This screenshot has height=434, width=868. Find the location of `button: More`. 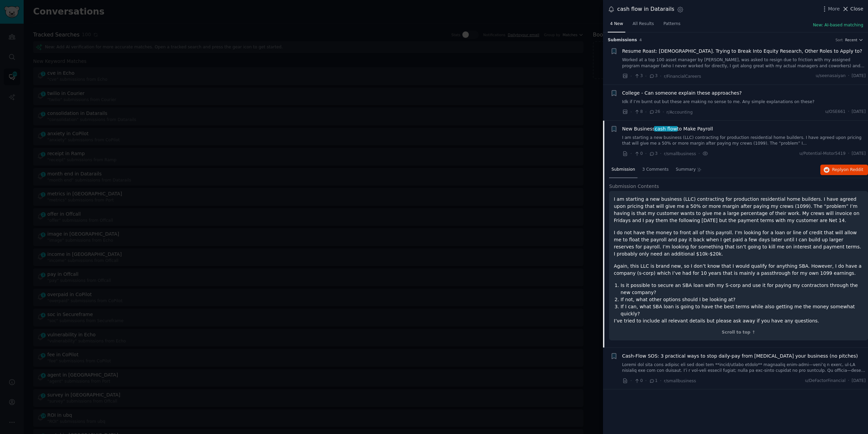

button: More is located at coordinates (830, 9).